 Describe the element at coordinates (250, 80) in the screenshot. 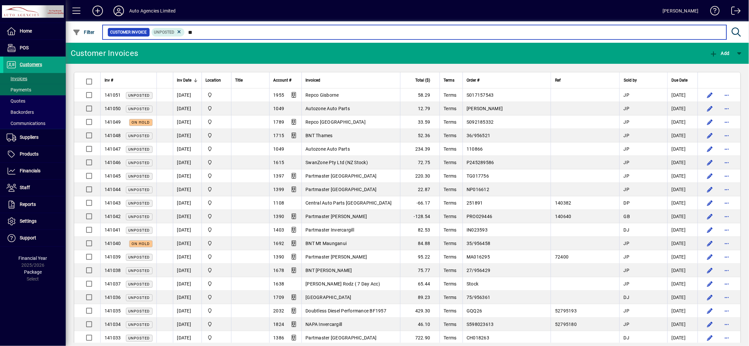

I see `div: Title` at that location.